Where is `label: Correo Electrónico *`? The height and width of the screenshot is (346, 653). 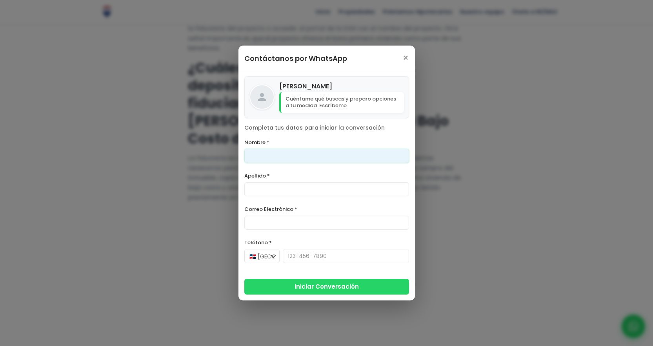 label: Correo Electrónico * is located at coordinates (327, 209).